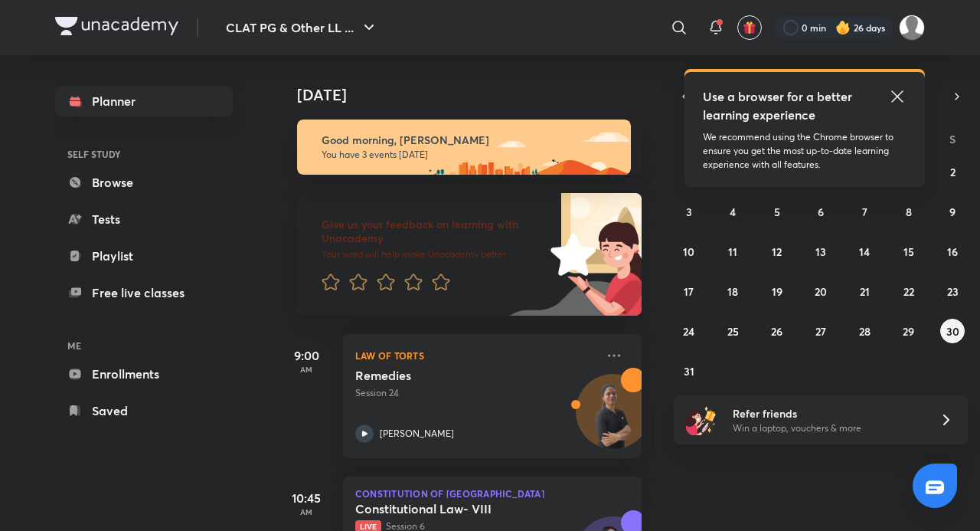 The width and height of the screenshot is (980, 531). Describe the element at coordinates (909, 331) in the screenshot. I see `button: August 29, 2025` at that location.